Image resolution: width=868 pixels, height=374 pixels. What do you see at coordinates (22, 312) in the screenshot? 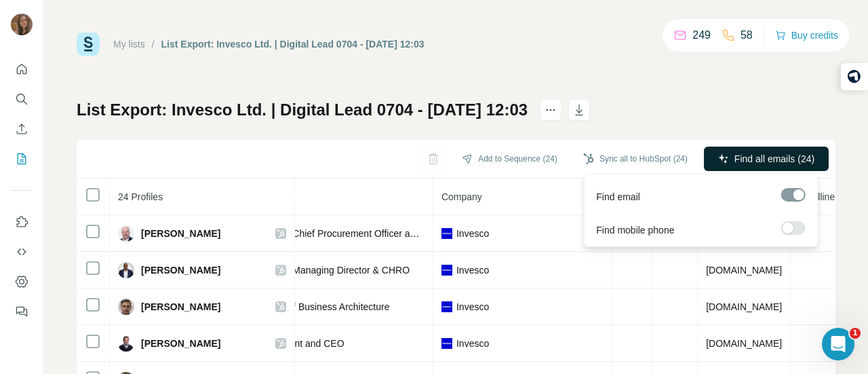
I see `button: Feedback` at bounding box center [22, 312].